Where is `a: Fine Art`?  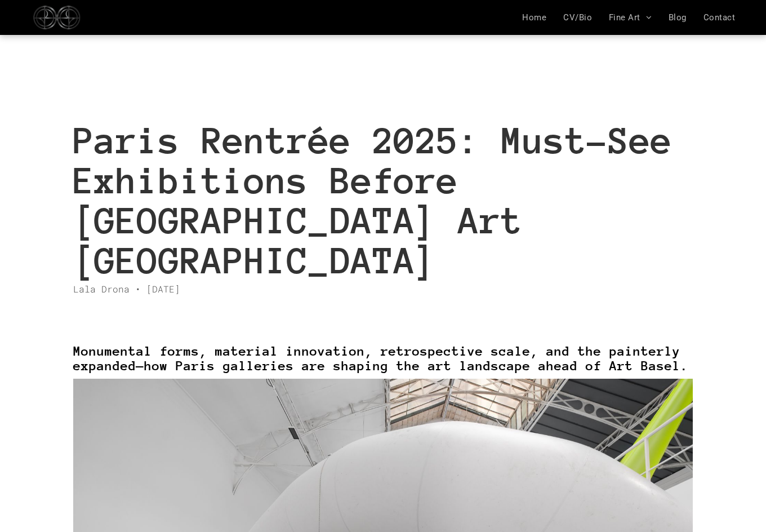 a: Fine Art is located at coordinates (630, 17).